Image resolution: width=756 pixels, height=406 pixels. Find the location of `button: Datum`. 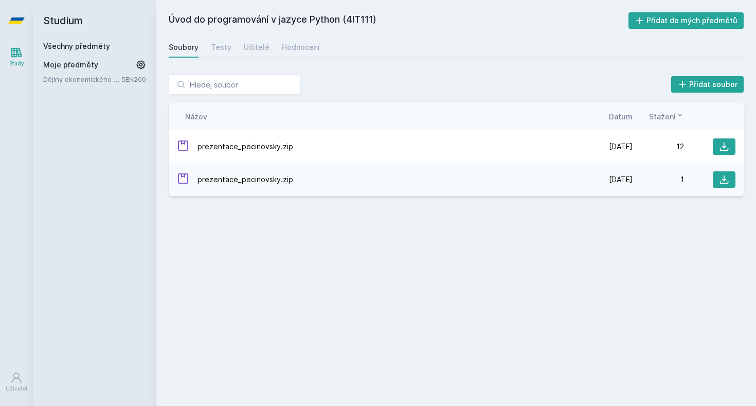

button: Datum is located at coordinates (620, 116).